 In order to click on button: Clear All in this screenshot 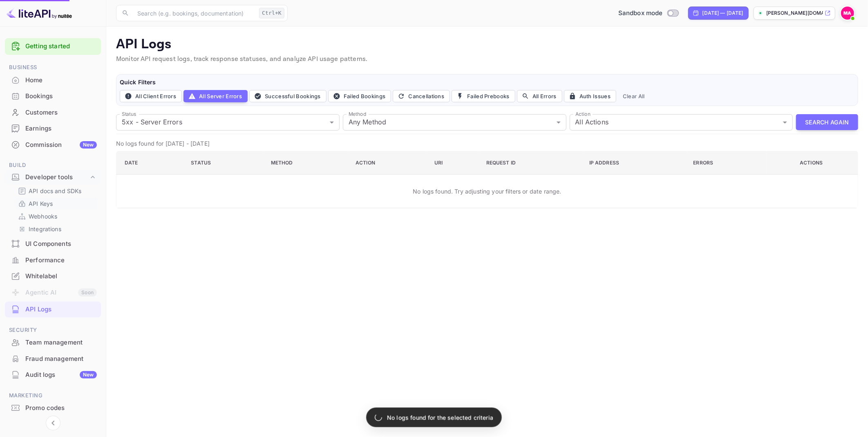, I will do `click(634, 96)`.